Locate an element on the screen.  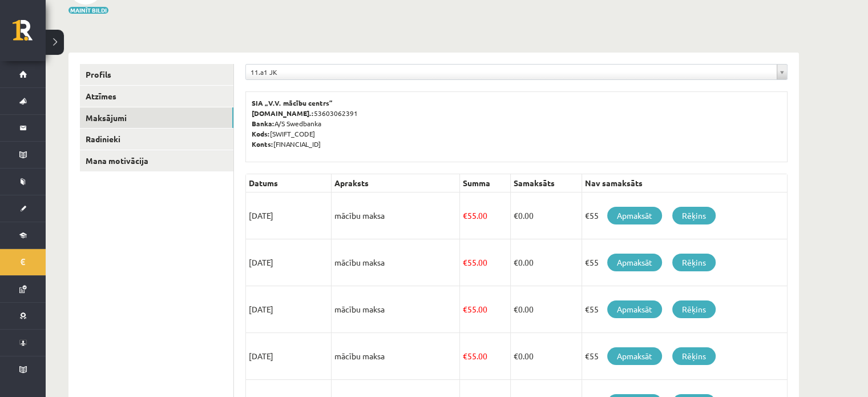
a: Maksājumi is located at coordinates (156, 118).